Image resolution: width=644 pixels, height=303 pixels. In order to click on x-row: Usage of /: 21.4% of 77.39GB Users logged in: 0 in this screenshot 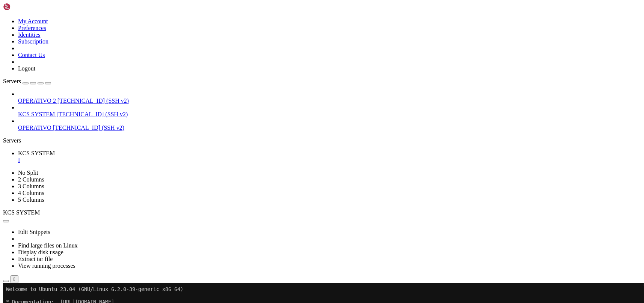, I will do `click(274, 64)`.